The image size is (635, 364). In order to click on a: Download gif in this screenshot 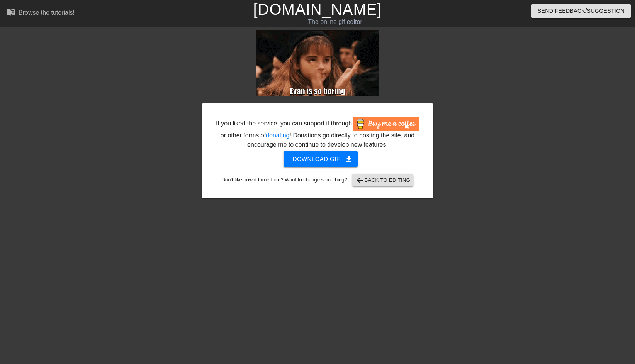, I will do `click(318, 158)`.